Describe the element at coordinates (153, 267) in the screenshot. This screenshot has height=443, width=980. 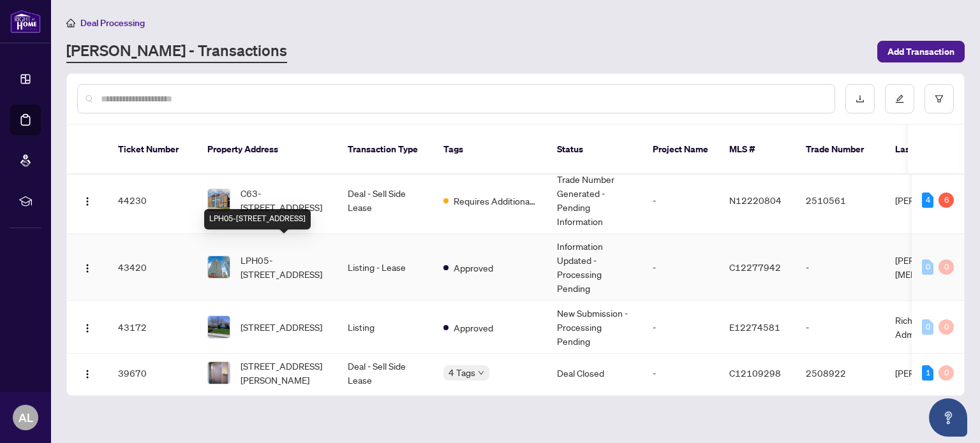
I see `td: 43420` at that location.